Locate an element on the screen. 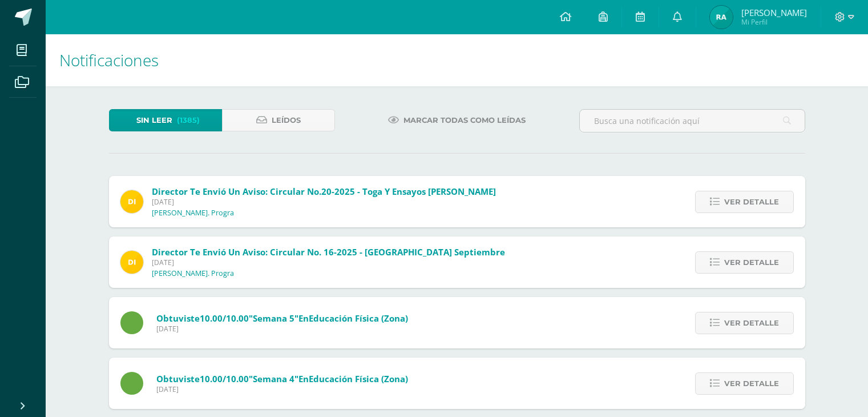 The width and height of the screenshot is (868, 417). a: Leídos is located at coordinates (278, 120).